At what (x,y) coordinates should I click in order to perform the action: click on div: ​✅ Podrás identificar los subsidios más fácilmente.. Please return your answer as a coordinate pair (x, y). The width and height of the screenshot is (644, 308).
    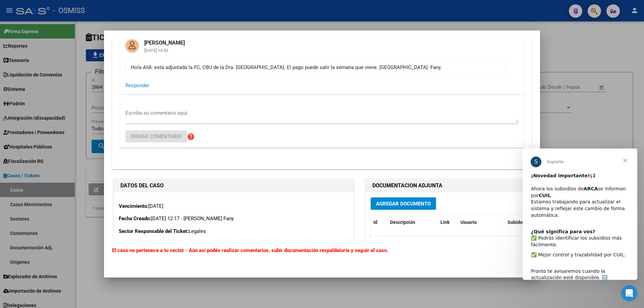
    Looking at the image, I should click on (57, 90).